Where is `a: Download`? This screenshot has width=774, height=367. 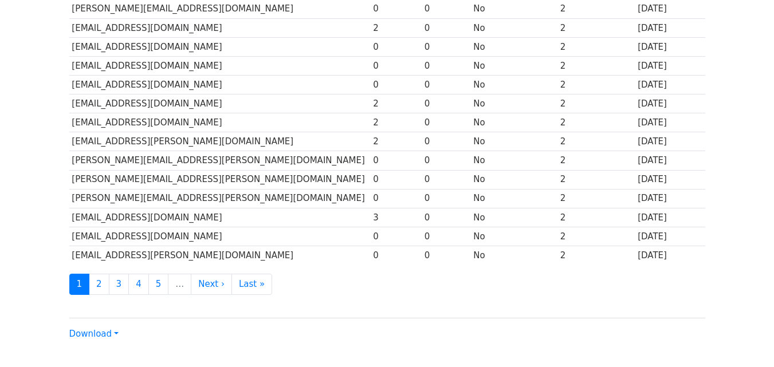 a: Download is located at coordinates (94, 334).